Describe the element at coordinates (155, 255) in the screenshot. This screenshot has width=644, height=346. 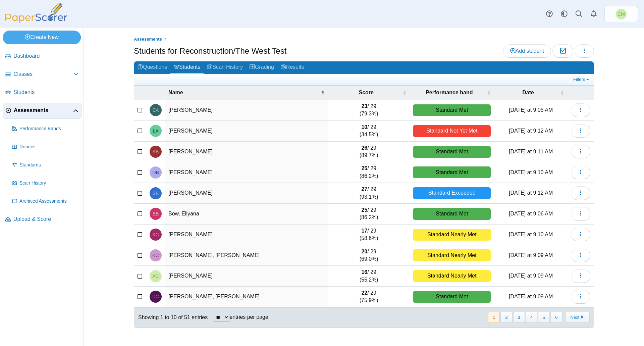
I see `span: Kyleigh Cha` at that location.